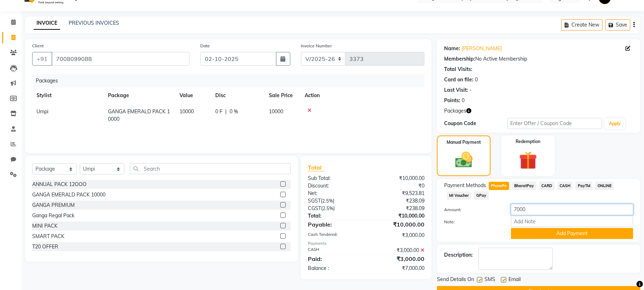 The width and height of the screenshot is (644, 290). I want to click on img: _cash.svg, so click(464, 160).